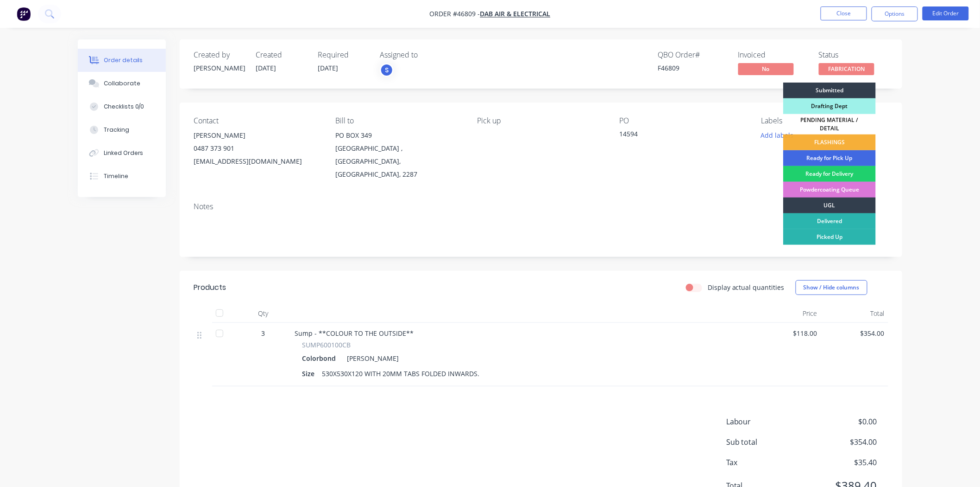  I want to click on div: Notes, so click(541, 206).